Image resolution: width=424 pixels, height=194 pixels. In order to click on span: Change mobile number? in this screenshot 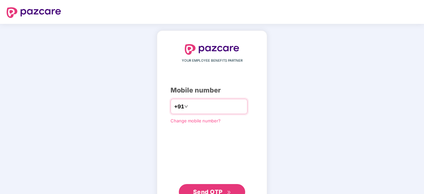, I will do `click(195, 121)`.